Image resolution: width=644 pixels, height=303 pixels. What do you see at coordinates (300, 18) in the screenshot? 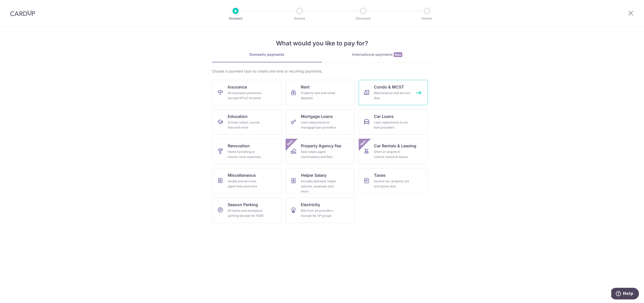
I see `p: Amount` at bounding box center [300, 18].